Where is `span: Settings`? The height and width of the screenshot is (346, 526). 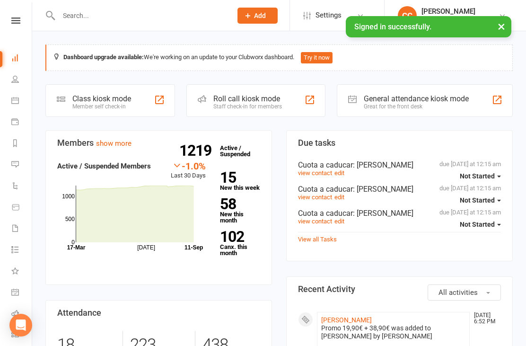
span: Settings is located at coordinates (328, 15).